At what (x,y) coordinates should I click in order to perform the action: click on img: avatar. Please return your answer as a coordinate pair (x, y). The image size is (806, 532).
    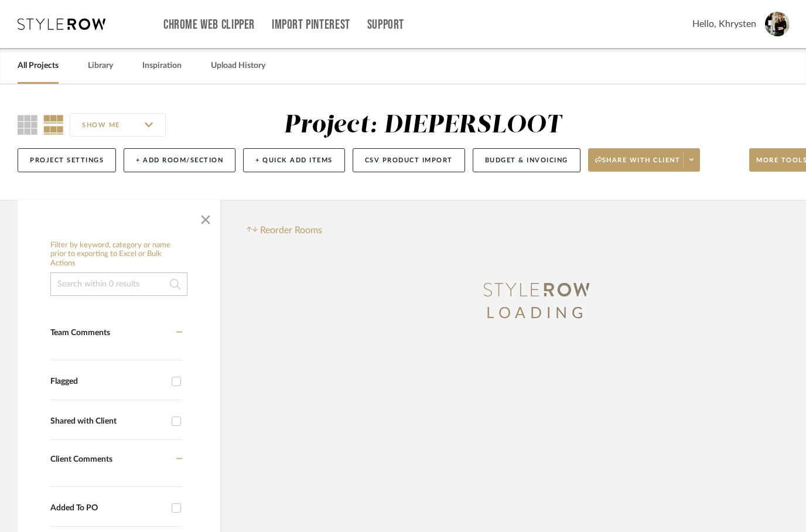
    Looking at the image, I should click on (778, 24).